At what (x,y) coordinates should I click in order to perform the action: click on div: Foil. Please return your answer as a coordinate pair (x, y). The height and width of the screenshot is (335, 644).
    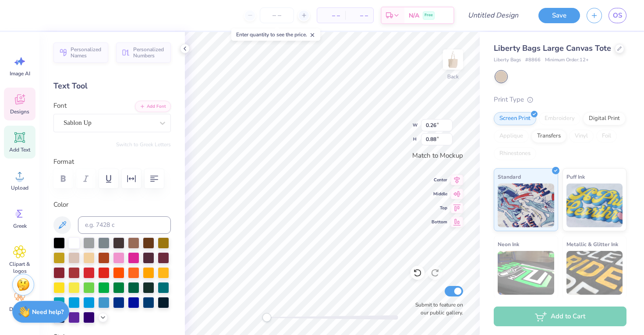
    Looking at the image, I should click on (607, 136).